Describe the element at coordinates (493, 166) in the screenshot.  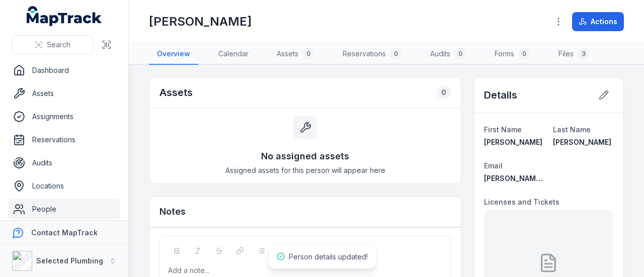
I see `span: Email` at that location.